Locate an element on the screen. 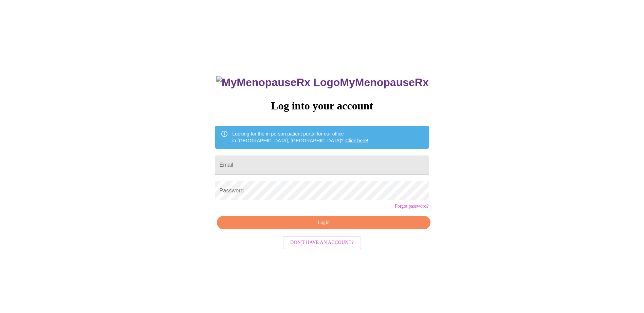 The width and height of the screenshot is (644, 313). a: Click here! is located at coordinates (357, 141).